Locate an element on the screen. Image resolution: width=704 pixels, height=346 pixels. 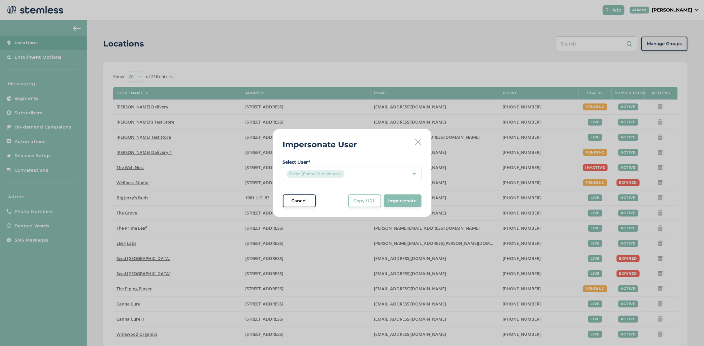
button: Copy URL is located at coordinates (365, 201).